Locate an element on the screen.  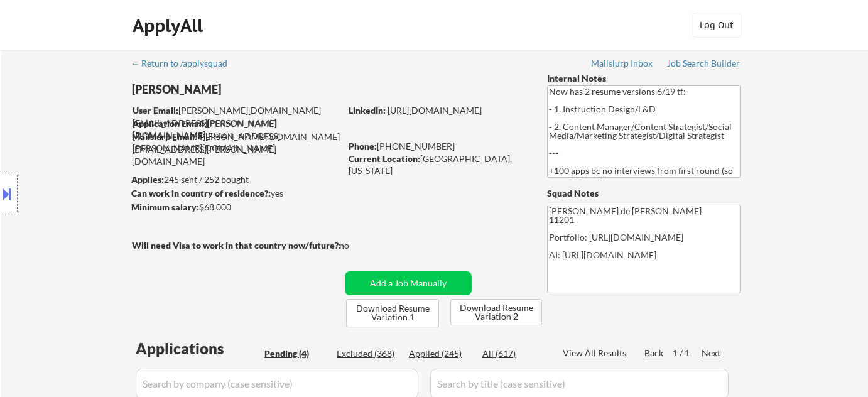
div: Applied (245) is located at coordinates (440, 353).